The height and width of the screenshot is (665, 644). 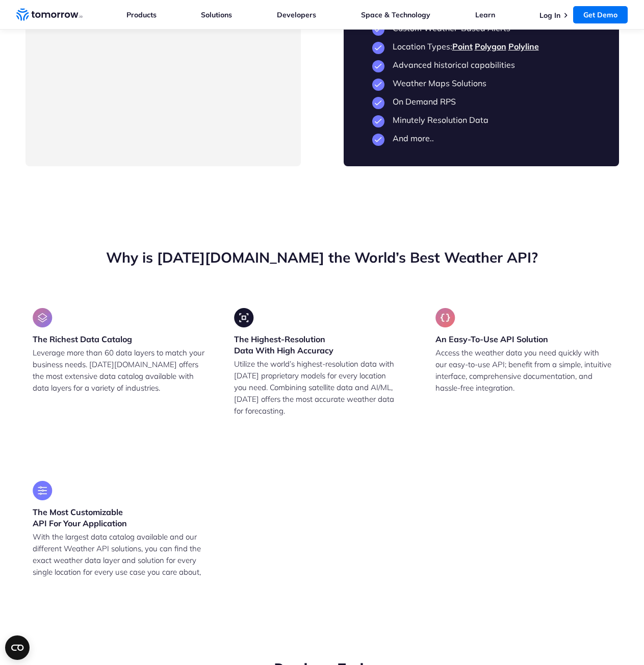 I want to click on li: Advanced historical capabilities, so click(x=481, y=65).